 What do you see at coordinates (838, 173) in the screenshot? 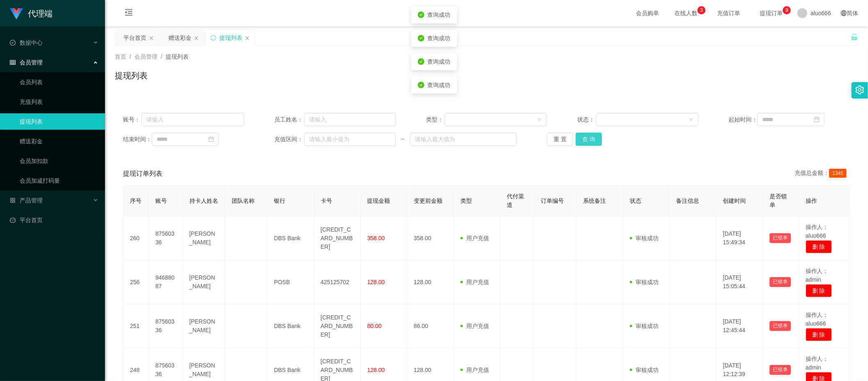
I see `span: 1345` at bounding box center [838, 173].